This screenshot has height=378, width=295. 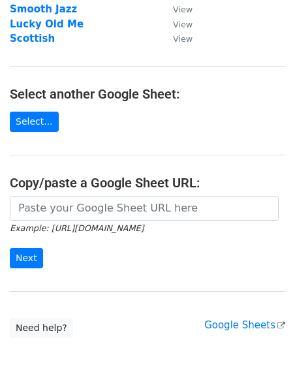 What do you see at coordinates (46, 24) in the screenshot?
I see `a: Lucky Old Me` at bounding box center [46, 24].